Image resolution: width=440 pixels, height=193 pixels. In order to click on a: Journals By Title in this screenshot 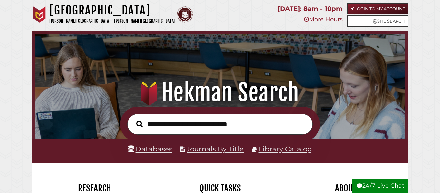, I will do `click(215, 149)`.